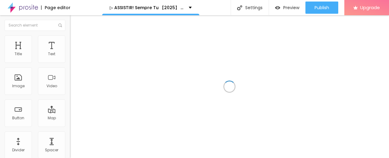 The height and width of the screenshot is (158, 389). Describe the element at coordinates (52, 86) in the screenshot. I see `div: Video` at that location.